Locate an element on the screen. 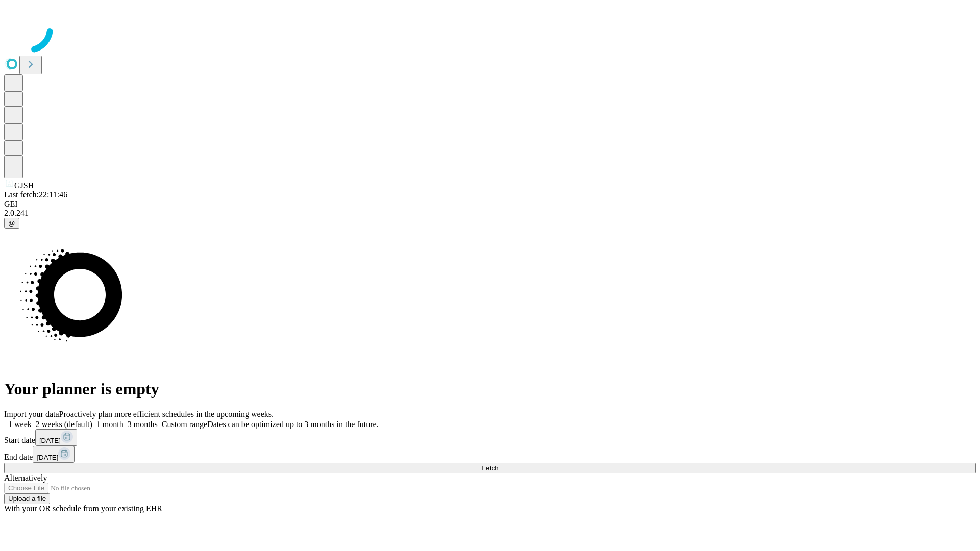  span: Last fetch: 22:11:46 is located at coordinates (36, 194).